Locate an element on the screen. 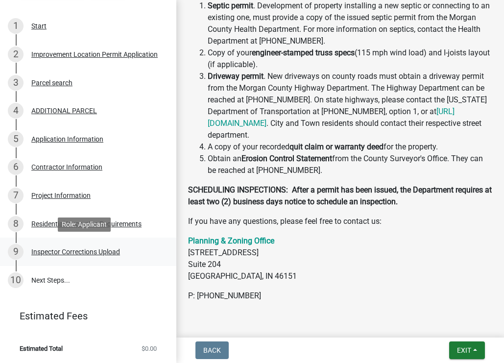  span: $0.00 is located at coordinates (149, 348).